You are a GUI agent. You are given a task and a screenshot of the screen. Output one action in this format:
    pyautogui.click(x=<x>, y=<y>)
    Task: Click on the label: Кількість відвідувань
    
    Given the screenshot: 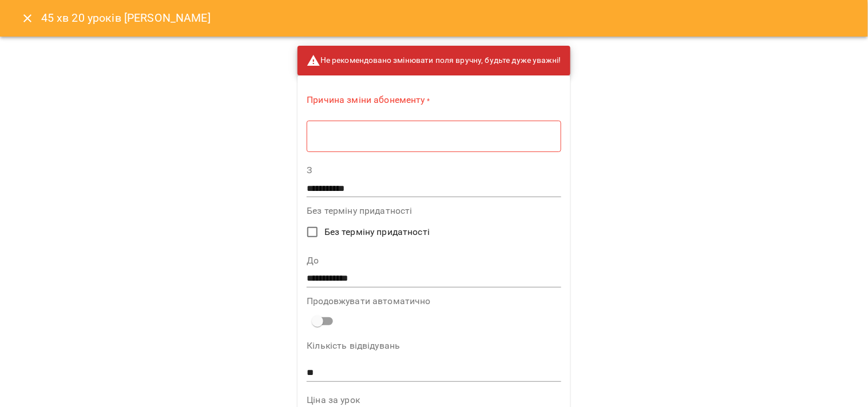 What is the action you would take?
    pyautogui.click(x=434, y=346)
    